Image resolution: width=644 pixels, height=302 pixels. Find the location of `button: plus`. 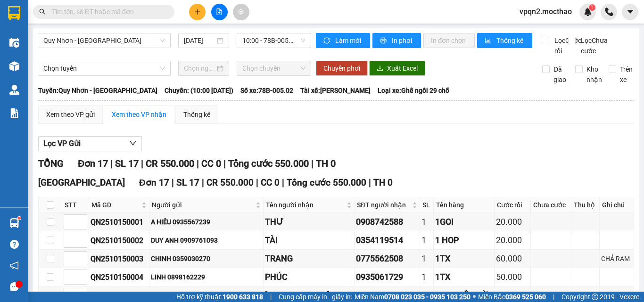

button: plus is located at coordinates (197, 12).